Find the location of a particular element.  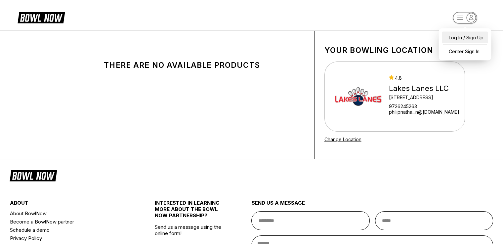

div: There are no available products is located at coordinates (182, 65).